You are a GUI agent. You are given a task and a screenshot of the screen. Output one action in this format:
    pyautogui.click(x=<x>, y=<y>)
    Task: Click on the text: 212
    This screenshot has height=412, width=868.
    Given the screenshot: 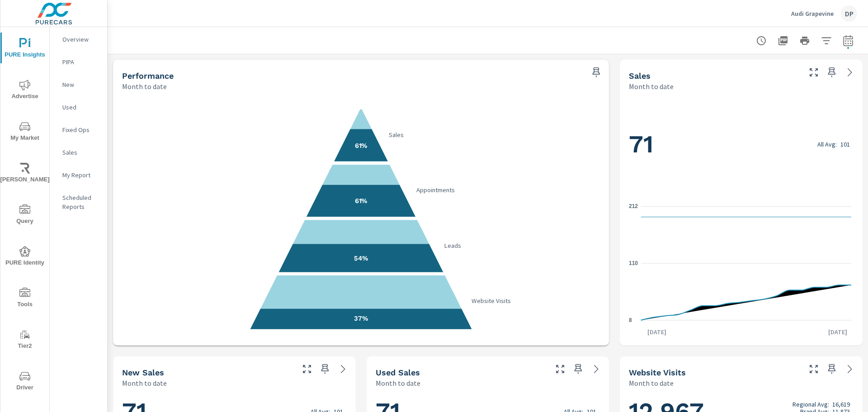 What is the action you would take?
    pyautogui.click(x=633, y=207)
    